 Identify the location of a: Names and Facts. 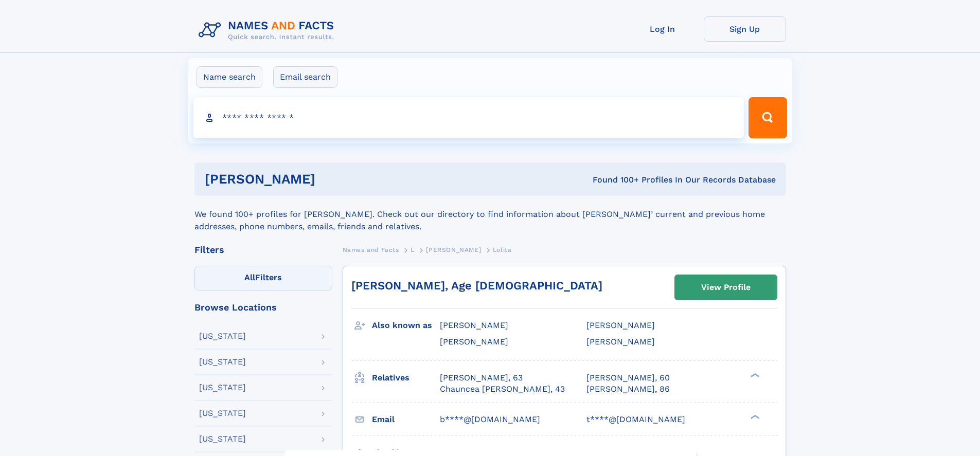
(371, 249).